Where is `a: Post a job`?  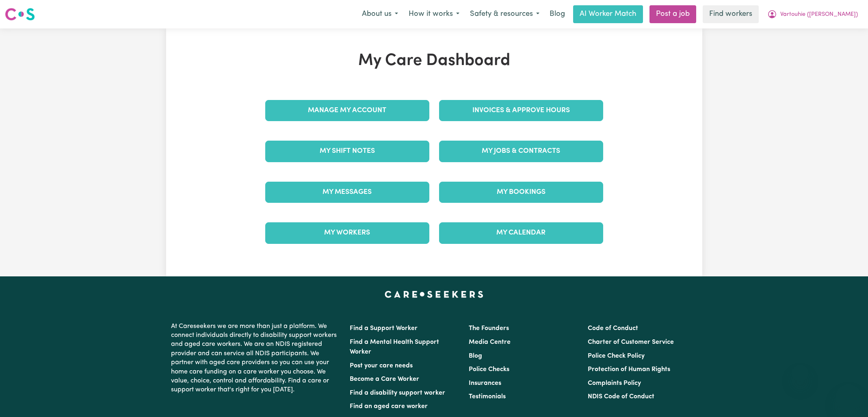
a: Post a job is located at coordinates (673, 14).